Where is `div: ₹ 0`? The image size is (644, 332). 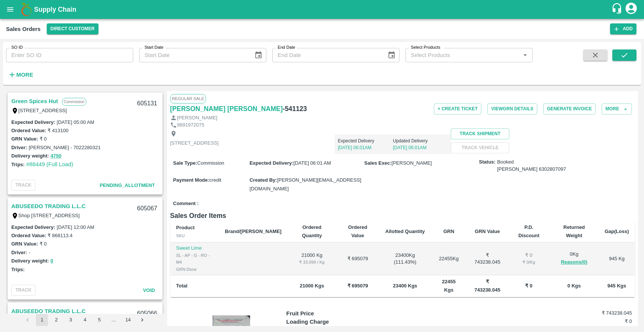 div: ₹ 0 is located at coordinates (529, 256).